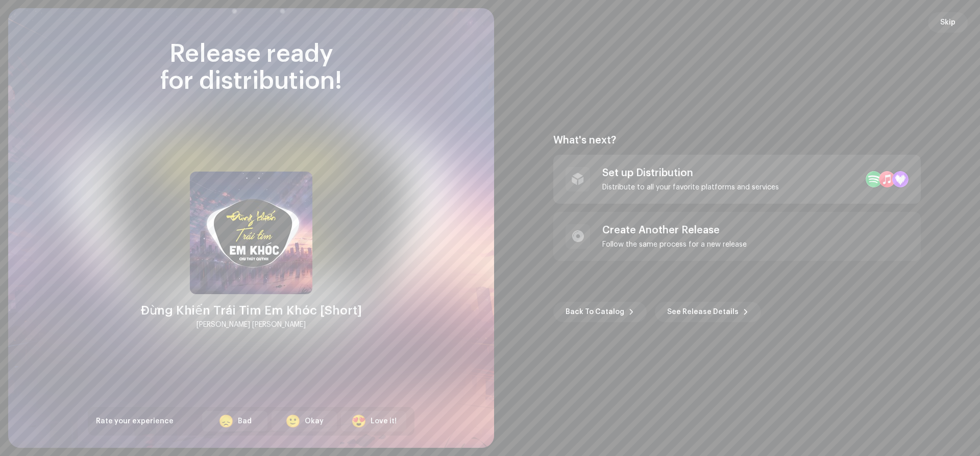 The height and width of the screenshot is (456, 980). Describe the element at coordinates (674, 244) in the screenshot. I see `div: Follow the same process for a new release` at that location.